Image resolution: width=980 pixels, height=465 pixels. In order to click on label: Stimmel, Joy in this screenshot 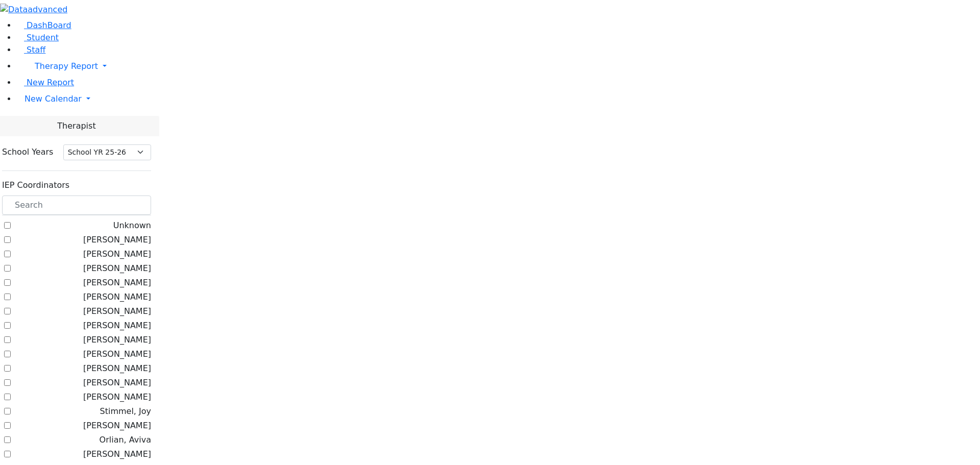, I will do `click(125, 412)`.